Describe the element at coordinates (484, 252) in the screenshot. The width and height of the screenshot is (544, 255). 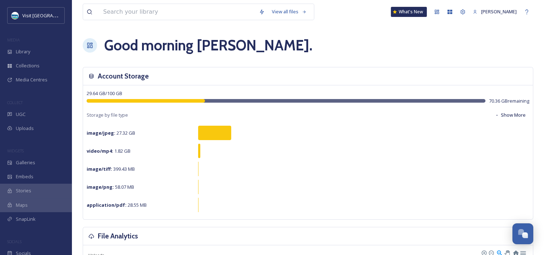
I see `div: Zoom In` at that location.